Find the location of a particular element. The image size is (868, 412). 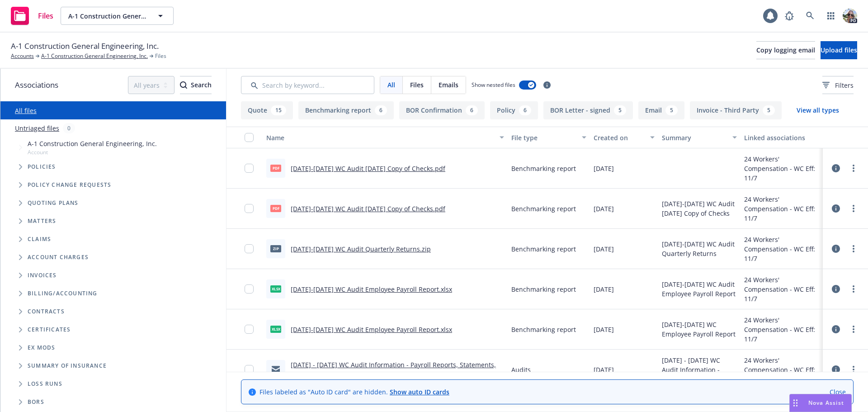

div: Drag to move is located at coordinates (796, 404).